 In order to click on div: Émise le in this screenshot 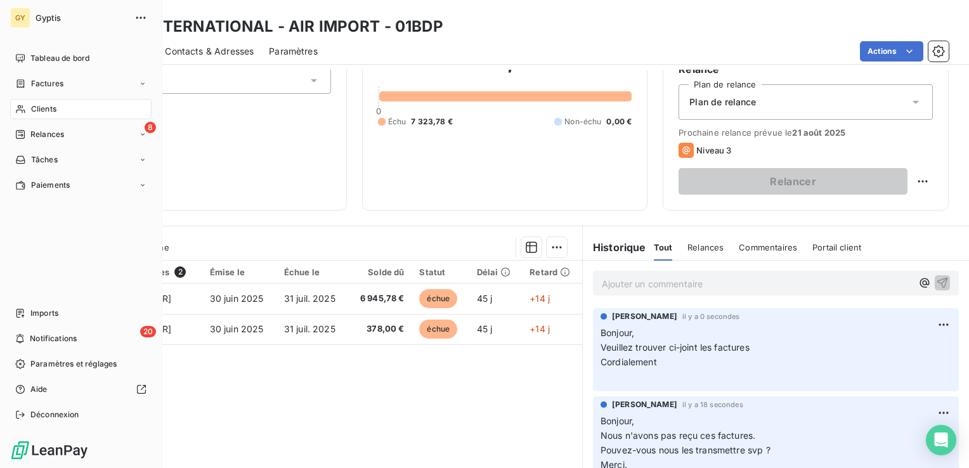, I will do `click(239, 272)`.